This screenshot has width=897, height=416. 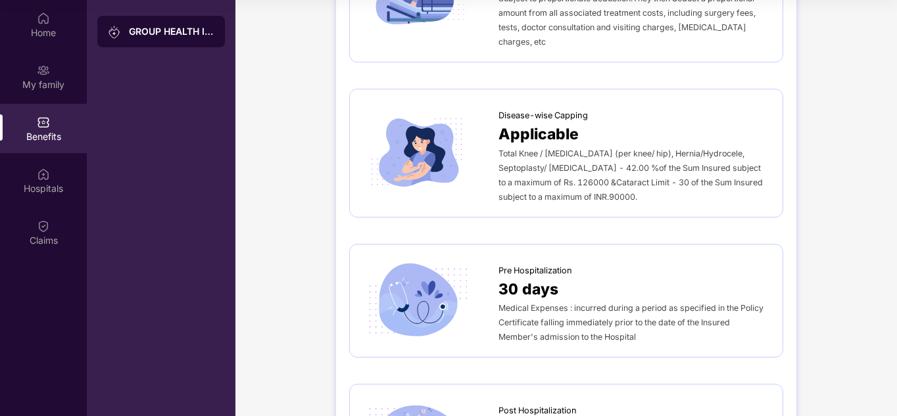 What do you see at coordinates (43, 226) in the screenshot?
I see `img: svg+xml;base64,PHN2ZyBpZD0iQ2xhaW0iIHhtbG5zPSJodHRwOi8vd3d3LnczLm9yZy8yMDAwL3N2ZyIgd2lkdGg9IjIwIi...` at bounding box center [43, 226].